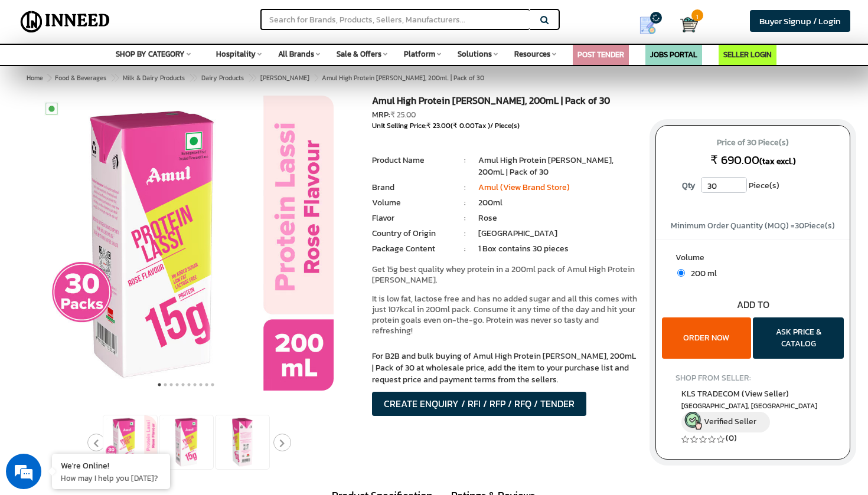  I want to click on button: CREATE ENQUIRY / RFI / RFP / RFQ / TENDER, so click(479, 403).